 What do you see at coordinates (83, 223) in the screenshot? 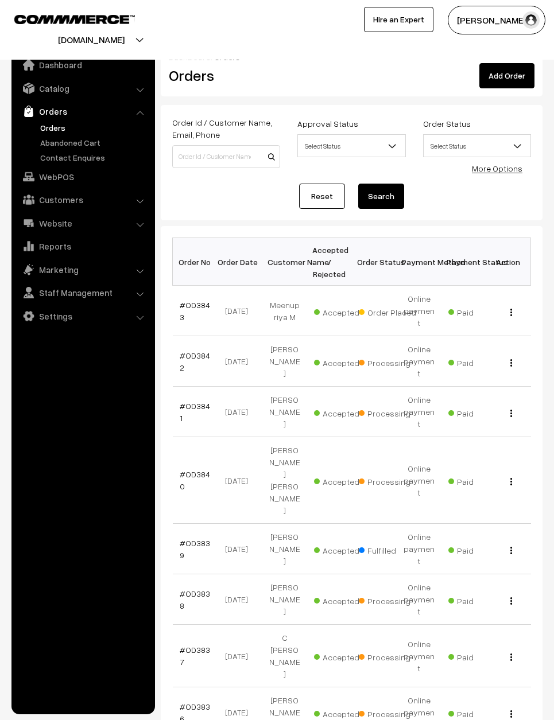
I see `a: Website` at bounding box center [83, 223].